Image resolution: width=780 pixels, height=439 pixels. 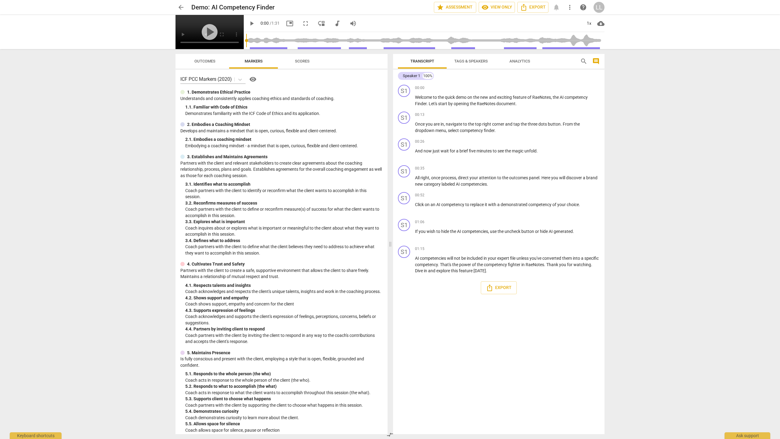 I want to click on a: Help, so click(x=252, y=79).